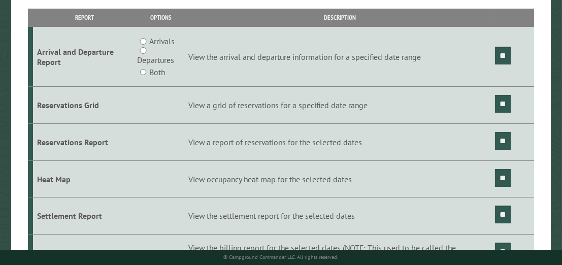 Image resolution: width=562 pixels, height=265 pixels. Describe the element at coordinates (31, 63) in the screenshot. I see `img: tab_domain_overview_orange.svg` at that location.